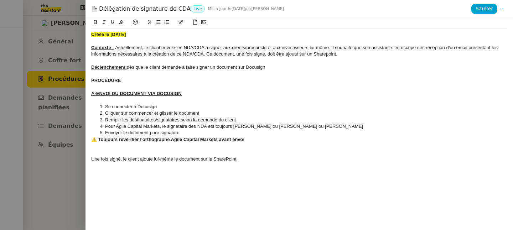 The height and width of the screenshot is (230, 513). What do you see at coordinates (136, 93) in the screenshot?
I see `u: A-ENVOI DU DOCUMENT VIA DOCUSIGN` at bounding box center [136, 93].